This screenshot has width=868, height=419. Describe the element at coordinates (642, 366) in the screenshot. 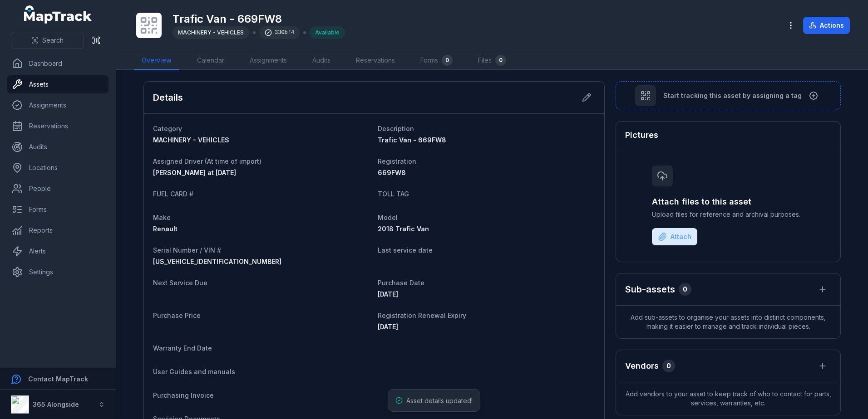

I see `h3: Vendors` at that location.